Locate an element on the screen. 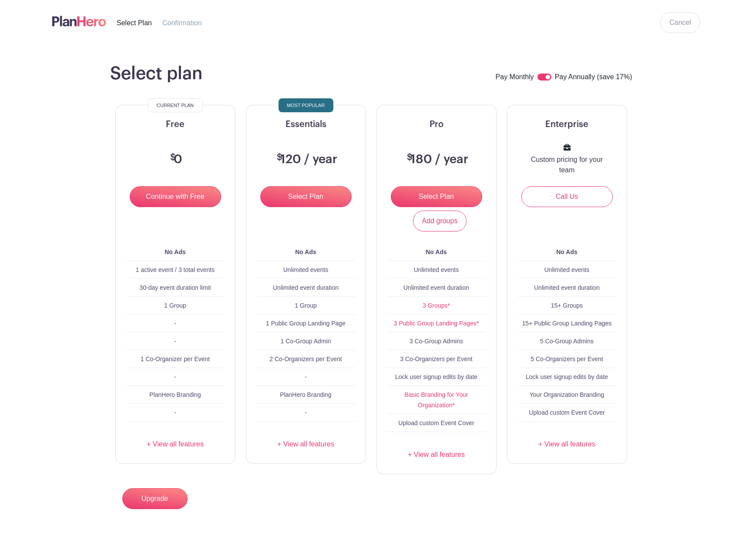 This screenshot has height=560, width=742. a: 3 Groups* is located at coordinates (436, 305).